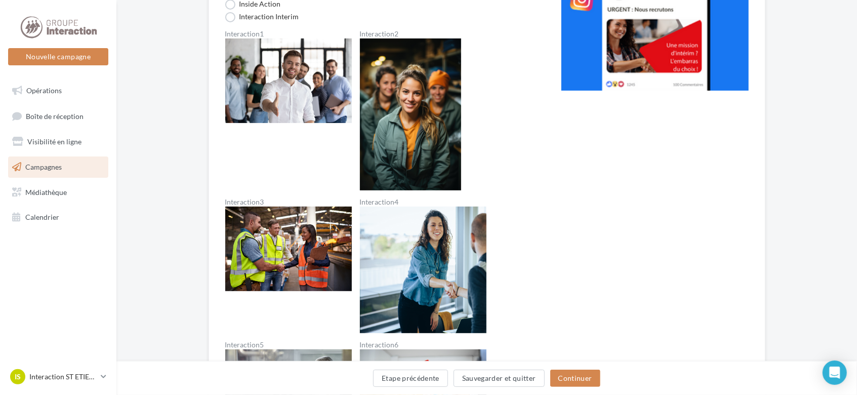  What do you see at coordinates (58, 116) in the screenshot?
I see `a: Boîte de réception` at bounding box center [58, 116].